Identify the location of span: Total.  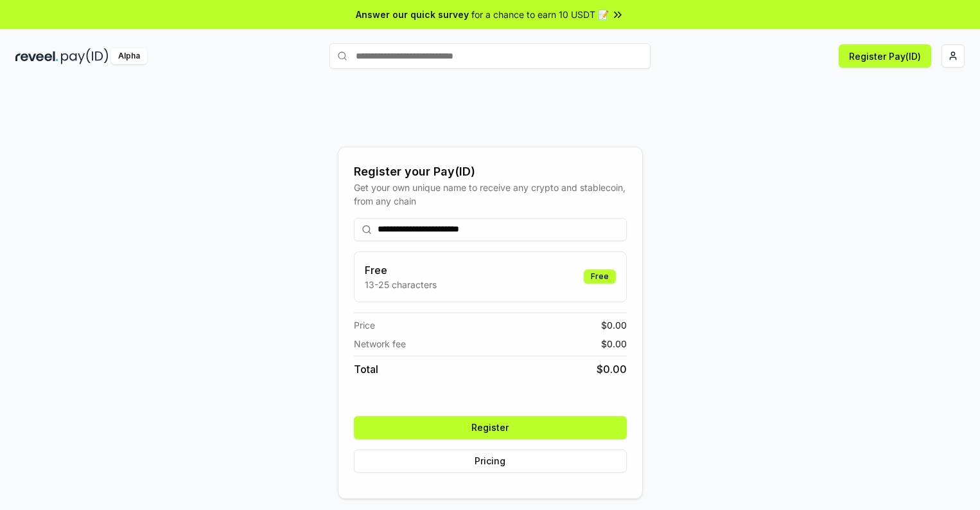
(366, 369).